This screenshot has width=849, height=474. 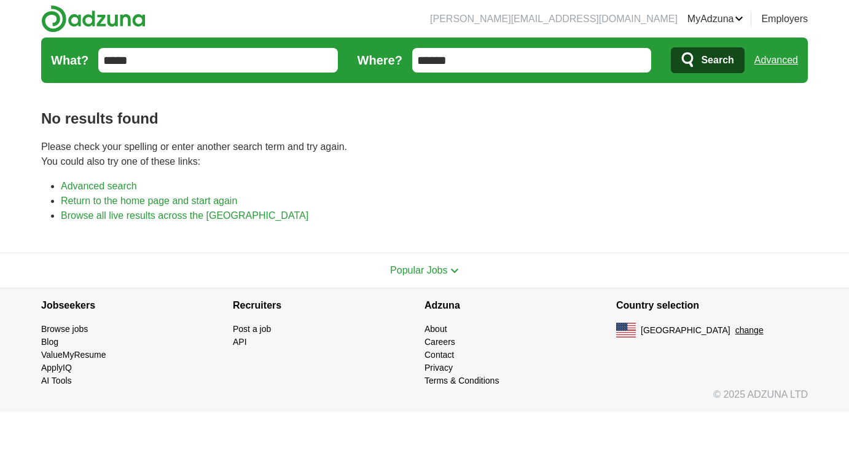 What do you see at coordinates (462, 380) in the screenshot?
I see `a: Terms & Conditions` at bounding box center [462, 380].